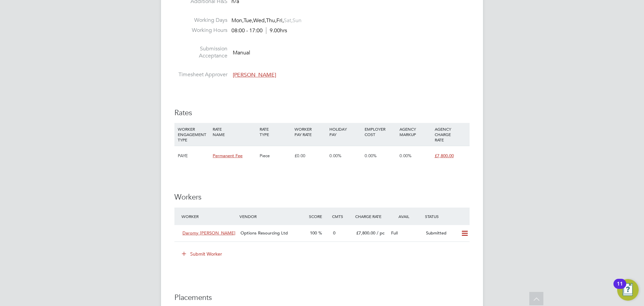 The width and height of the screenshot is (644, 306). Describe the element at coordinates (237, 21) in the screenshot. I see `span: Mon,` at that location.